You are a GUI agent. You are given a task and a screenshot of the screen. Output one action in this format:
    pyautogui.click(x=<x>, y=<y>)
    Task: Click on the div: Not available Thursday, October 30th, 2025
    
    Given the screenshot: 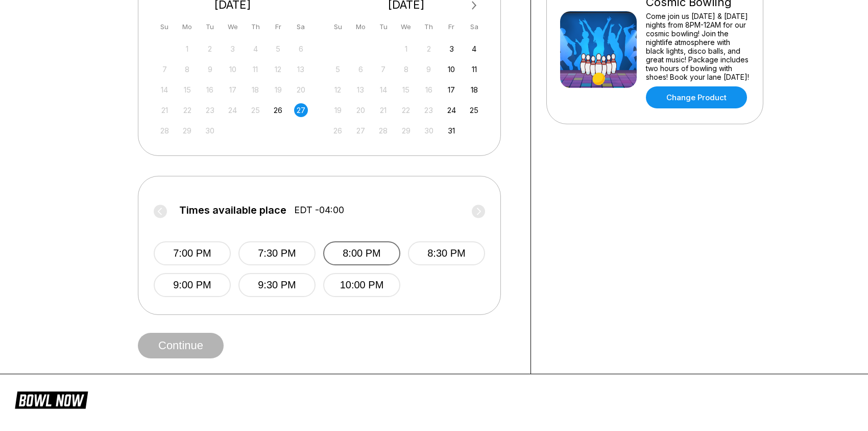 What is the action you would take?
    pyautogui.click(x=428, y=130)
    